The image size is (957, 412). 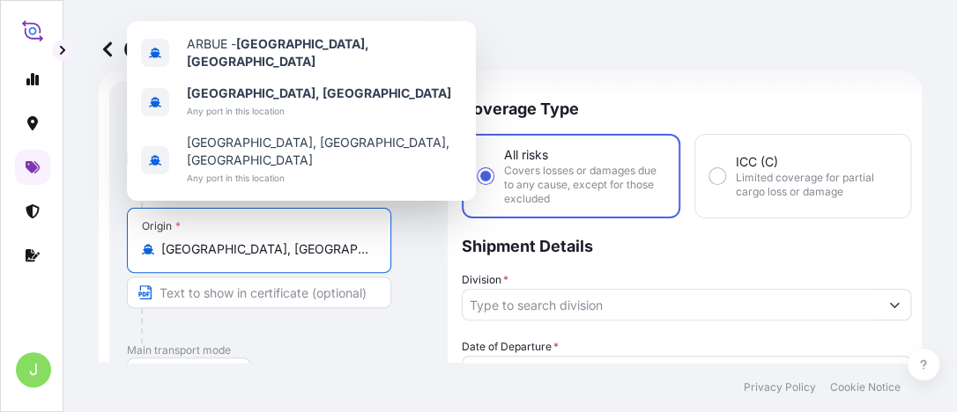 What do you see at coordinates (508, 372) in the screenshot?
I see `div: day,` at bounding box center [508, 372].